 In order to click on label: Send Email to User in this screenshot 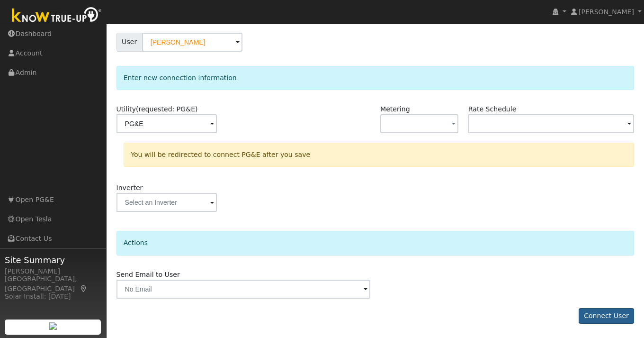, I will do `click(148, 274)`.